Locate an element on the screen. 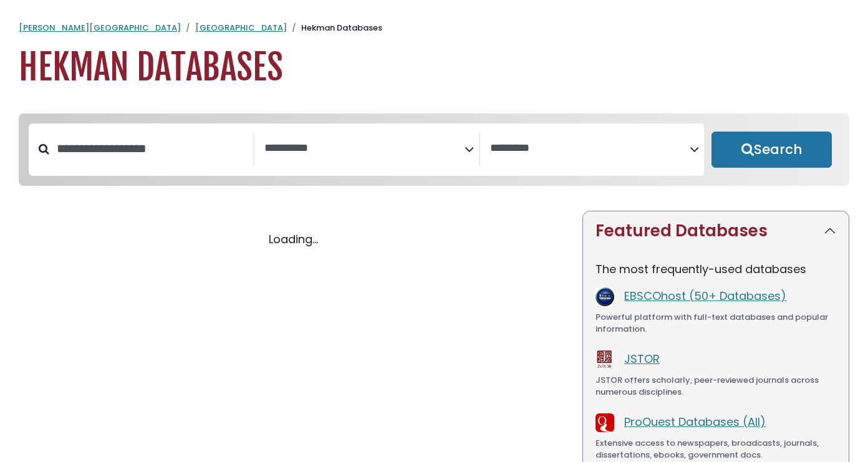  li: Hekman Databases is located at coordinates (334, 28).